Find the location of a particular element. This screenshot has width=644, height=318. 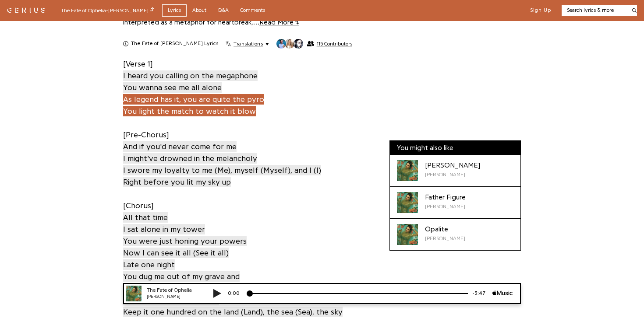

div: Father Figure is located at coordinates (445, 197).